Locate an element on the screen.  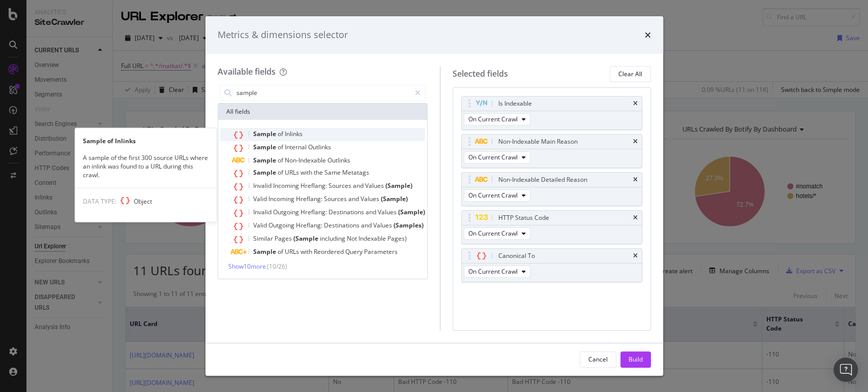
div: A sample of the first 300 source URLs where an inlink was found to a URL during this crawl. is located at coordinates (146, 166).